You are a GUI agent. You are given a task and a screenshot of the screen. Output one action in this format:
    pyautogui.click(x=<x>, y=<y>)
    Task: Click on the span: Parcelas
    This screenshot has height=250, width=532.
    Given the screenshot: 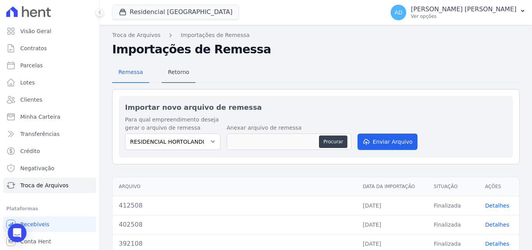 What is the action you would take?
    pyautogui.click(x=32, y=65)
    